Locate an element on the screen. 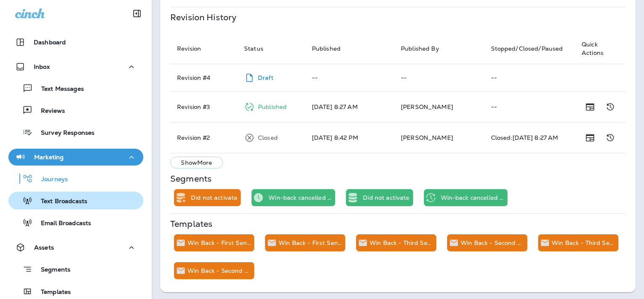  div: Win Back - Third Send A is located at coordinates (585, 242).